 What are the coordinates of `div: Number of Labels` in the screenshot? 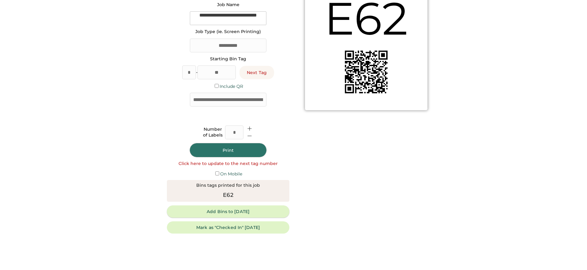 It's located at (213, 132).